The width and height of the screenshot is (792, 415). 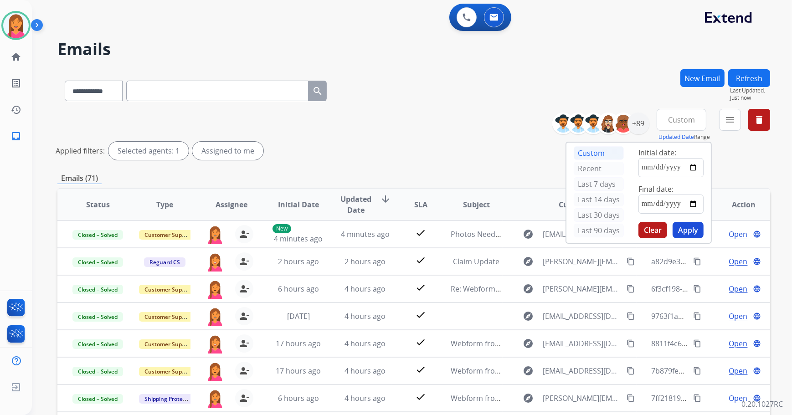 I want to click on span: Reguard CS, so click(x=164, y=262).